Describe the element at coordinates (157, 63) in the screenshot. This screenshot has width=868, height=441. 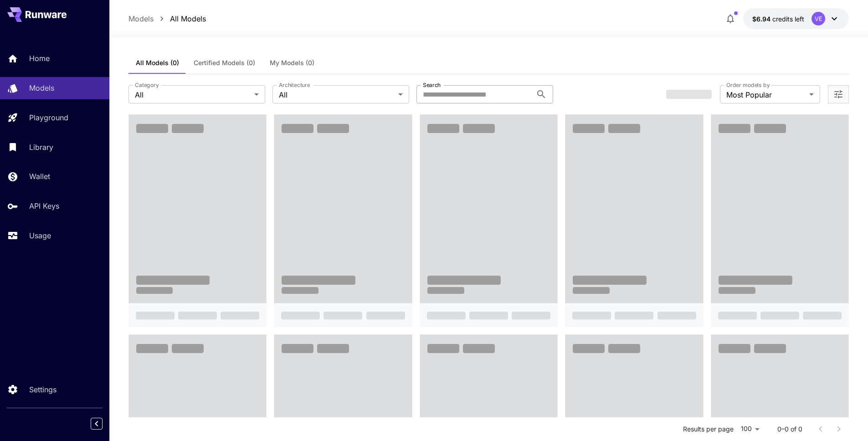
I see `span: All Models (0)` at that location.